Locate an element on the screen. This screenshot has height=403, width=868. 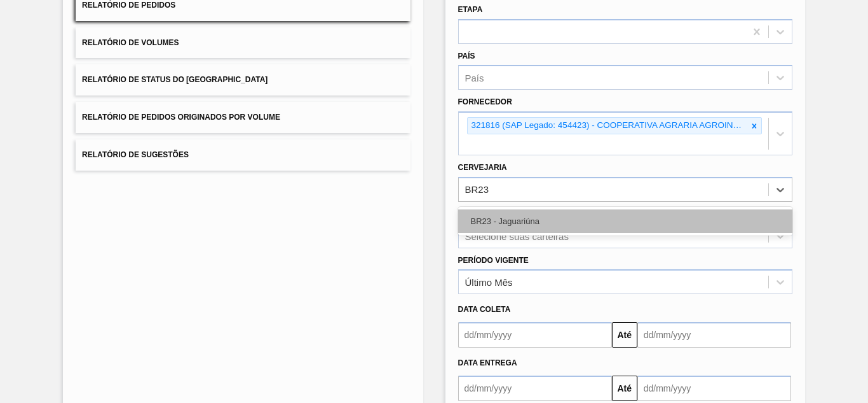
span: Relatório de Volumes is located at coordinates (130, 43).